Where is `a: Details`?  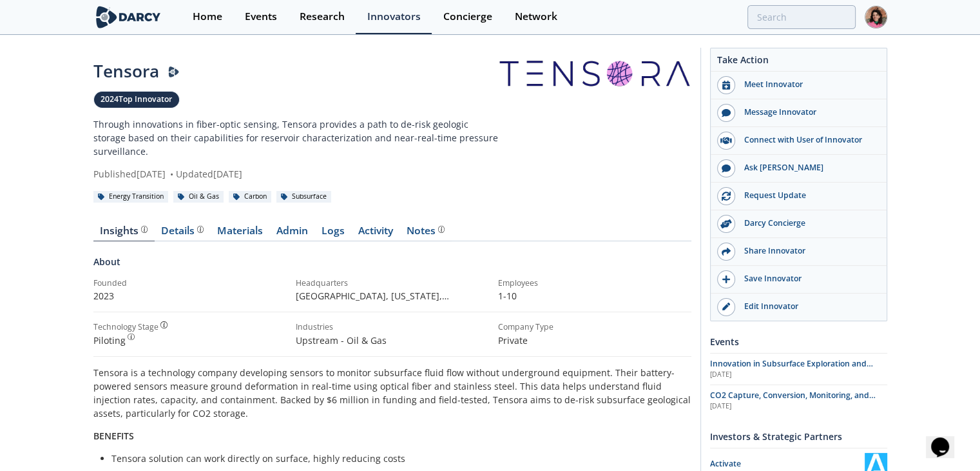
a: Details is located at coordinates (182, 233).